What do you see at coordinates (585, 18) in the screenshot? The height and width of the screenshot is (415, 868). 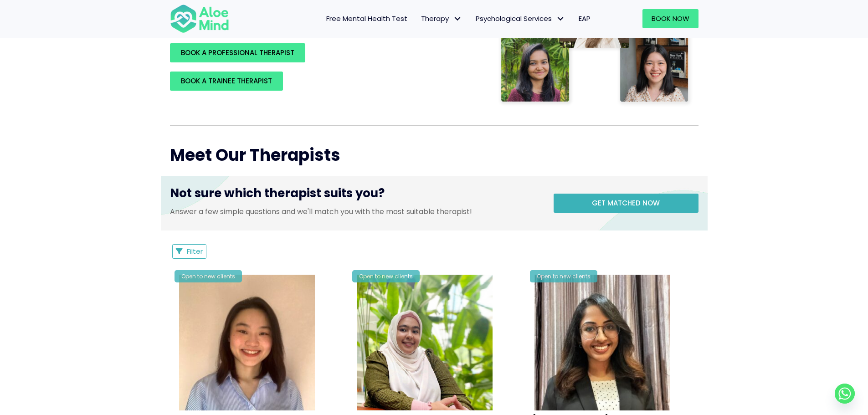 I see `span: EAP` at bounding box center [585, 18].